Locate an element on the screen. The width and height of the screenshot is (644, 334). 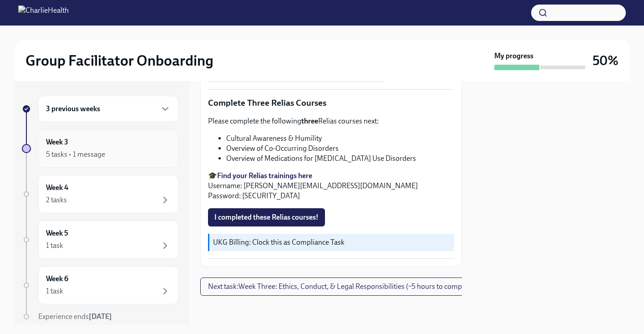
a: Week 35 tasks • 1 message is located at coordinates (100, 149).